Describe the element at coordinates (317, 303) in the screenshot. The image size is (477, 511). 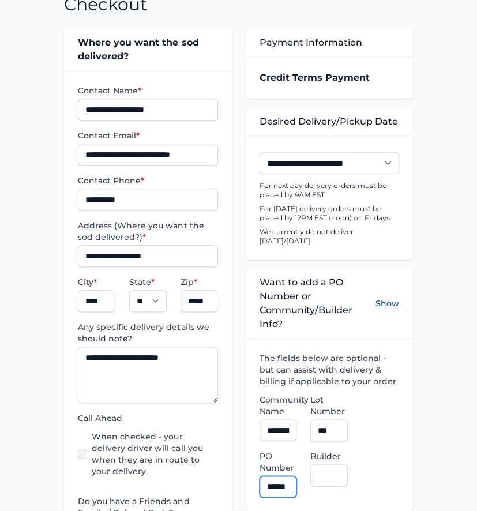
I see `span: Want to add a PO Number or Community/Builder Info?` at that location.